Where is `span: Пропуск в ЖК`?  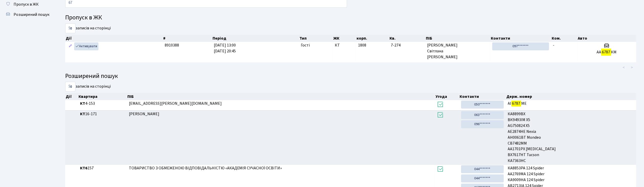 span: Пропуск в ЖК is located at coordinates (26, 5).